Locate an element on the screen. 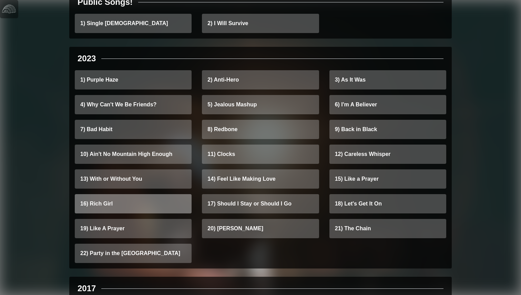 This screenshot has height=295, width=521. img: logo-white-4c48a5e4bebecaebe01ca5a9d34031cfd3d4ef9ae749242e8c4bf12ef99f53e8.png is located at coordinates (9, 9).